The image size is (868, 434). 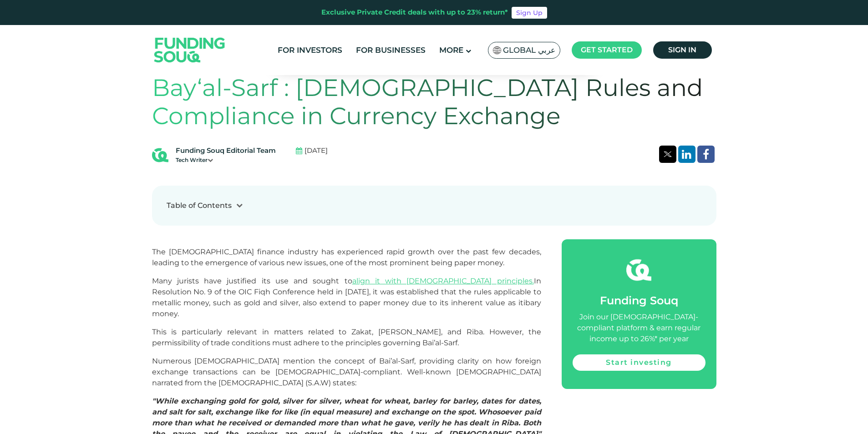 What do you see at coordinates (683, 50) in the screenshot?
I see `a: Sign in` at bounding box center [683, 50].